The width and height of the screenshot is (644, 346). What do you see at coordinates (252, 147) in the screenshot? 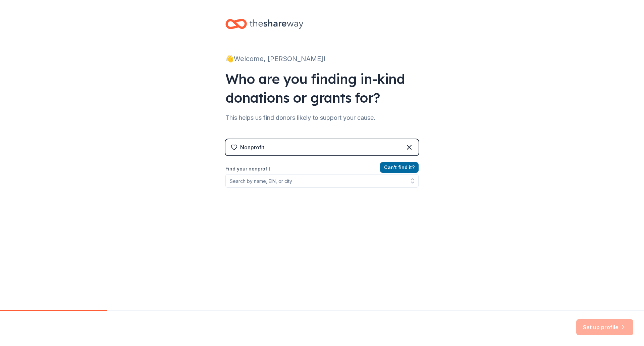
I see `div: Nonprofit` at bounding box center [252, 147].